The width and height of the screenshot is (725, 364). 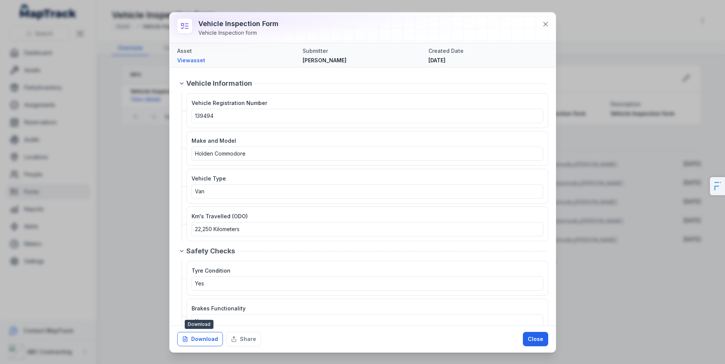 What do you see at coordinates (220, 153) in the screenshot?
I see `span: Holden Commodore` at bounding box center [220, 153].